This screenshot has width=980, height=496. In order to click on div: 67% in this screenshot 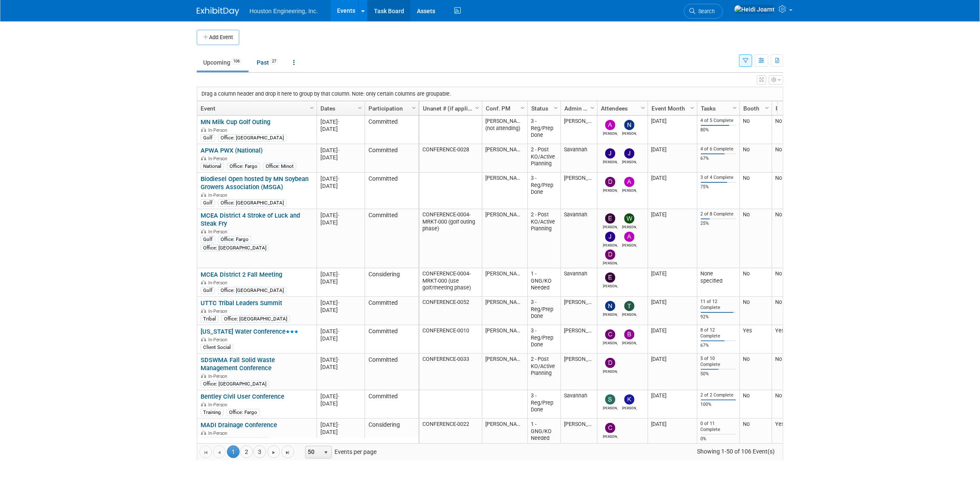, I will do `click(718, 159)`.